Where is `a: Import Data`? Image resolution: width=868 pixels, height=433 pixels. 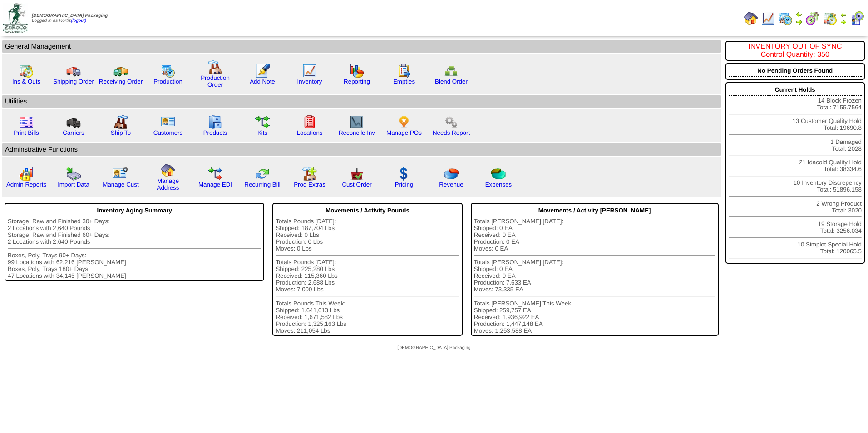 a: Import Data is located at coordinates (74, 184).